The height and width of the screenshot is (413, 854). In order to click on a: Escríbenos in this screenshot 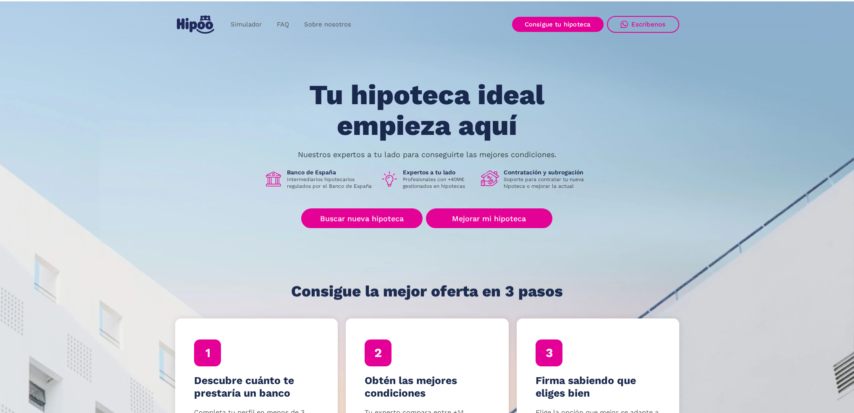, I will do `click(643, 24)`.